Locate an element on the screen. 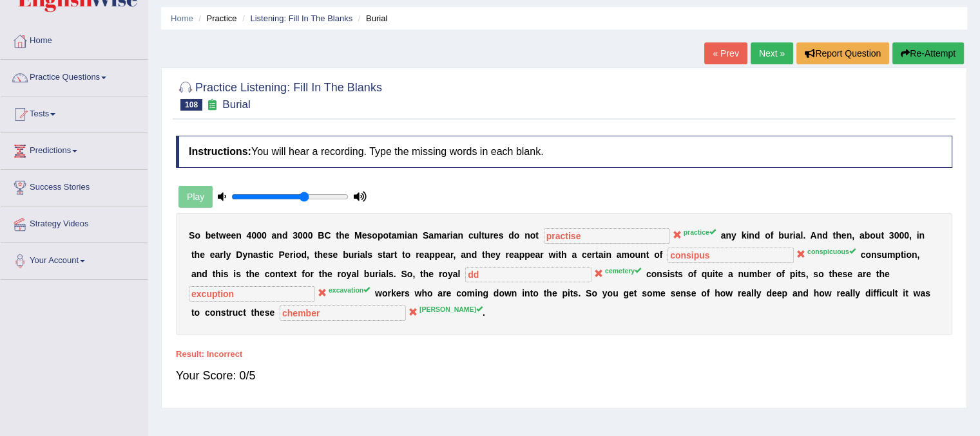 The height and width of the screenshot is (436, 980). b: 3 is located at coordinates (295, 235).